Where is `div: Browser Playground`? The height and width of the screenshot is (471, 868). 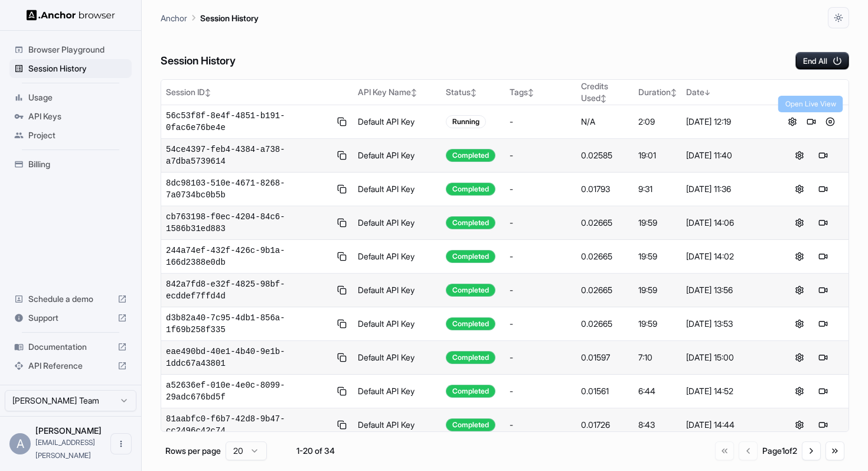 div: Browser Playground is located at coordinates (71, 49).